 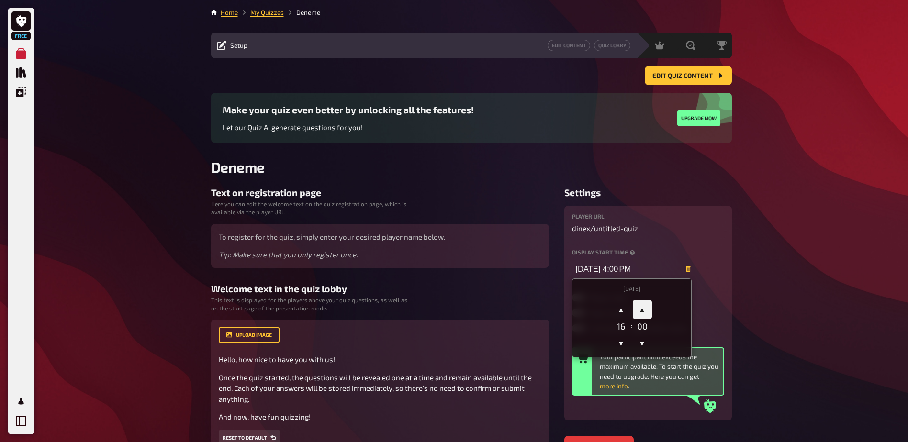 I want to click on h3: Make your quiz even better by unlocking all the features!, so click(x=348, y=110).